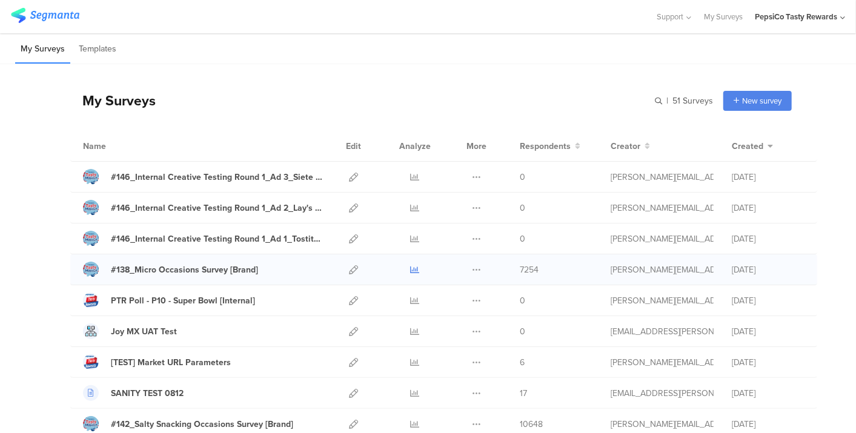 This screenshot has height=433, width=856. What do you see at coordinates (216, 208) in the screenshot?
I see `div: #146_Internal Creative Testing Round 1_Ad 2_Lay's [Internal]` at bounding box center [216, 208].